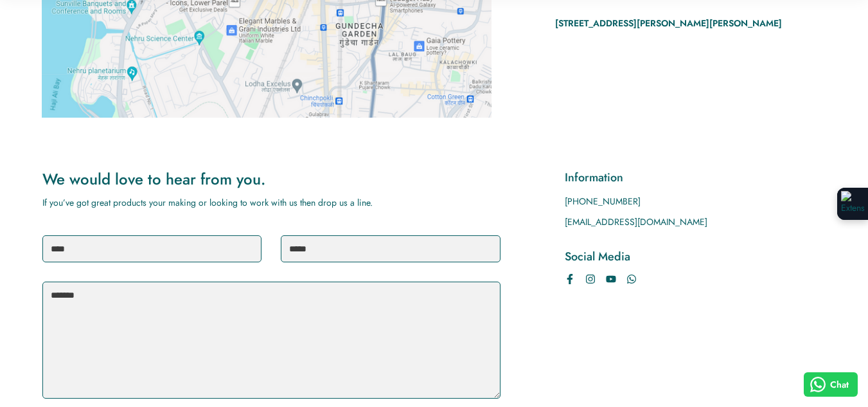 The height and width of the screenshot is (407, 868). I want to click on a: WhatsApp, so click(632, 279).